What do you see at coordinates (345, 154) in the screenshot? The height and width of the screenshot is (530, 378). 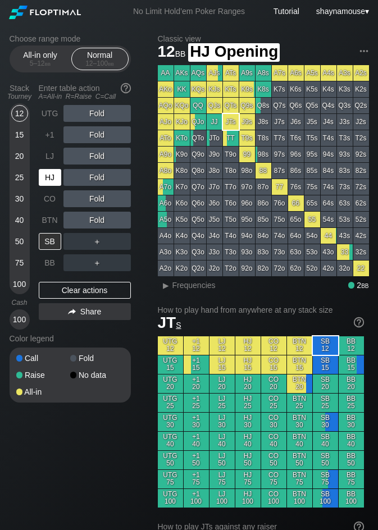 I see `div: 93s` at bounding box center [345, 154].